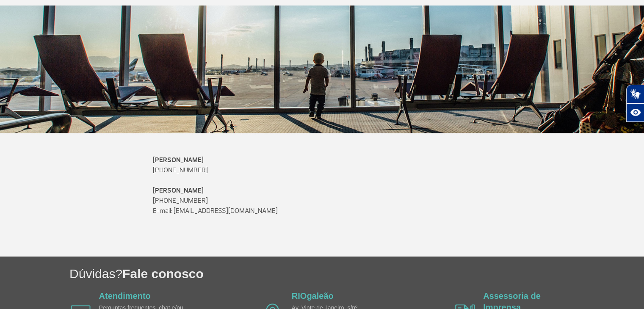 The image size is (644, 309). I want to click on button: Abrir recursos assistivos., so click(635, 113).